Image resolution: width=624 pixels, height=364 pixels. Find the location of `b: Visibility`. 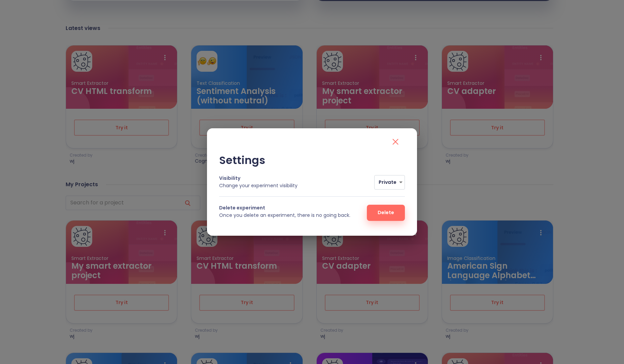

b: Visibility is located at coordinates (230, 178).